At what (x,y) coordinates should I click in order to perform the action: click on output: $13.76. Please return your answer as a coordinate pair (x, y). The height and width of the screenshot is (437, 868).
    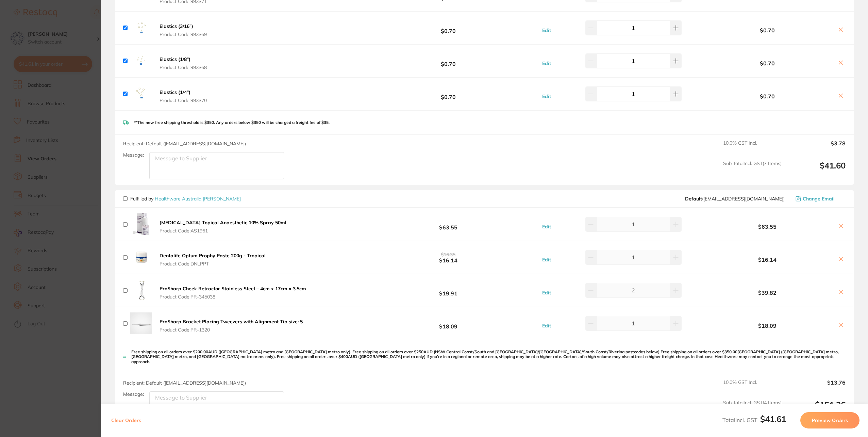
    Looking at the image, I should click on (816, 387).